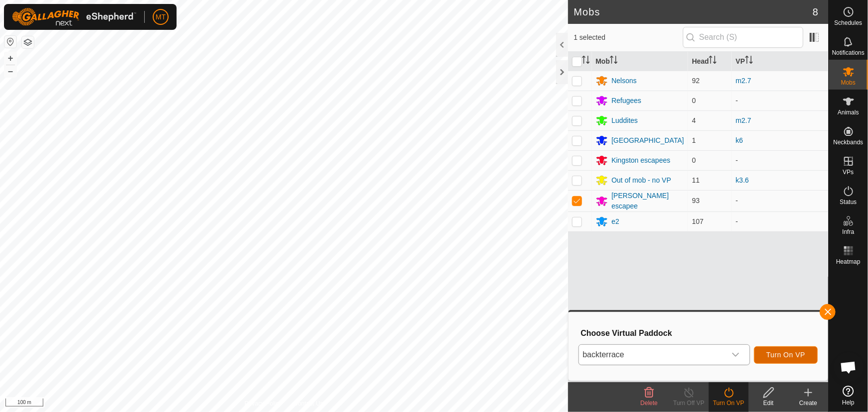  I want to click on span: Schedules, so click(848, 22).